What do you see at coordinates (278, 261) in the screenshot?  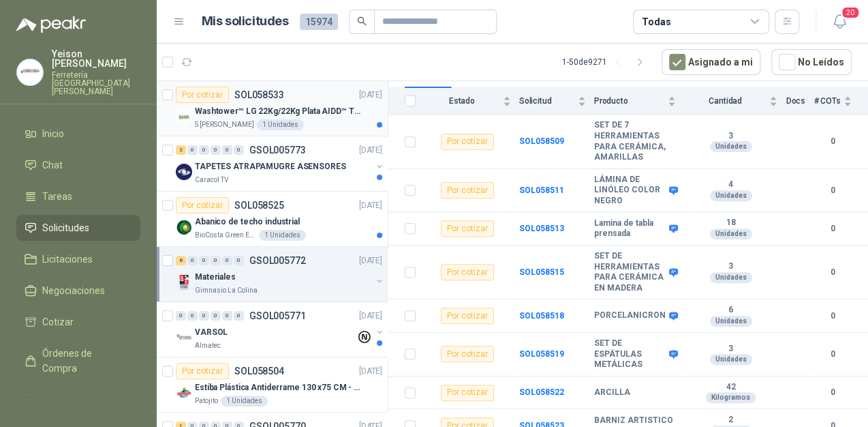 I see `p: GSOL005772` at bounding box center [278, 261].